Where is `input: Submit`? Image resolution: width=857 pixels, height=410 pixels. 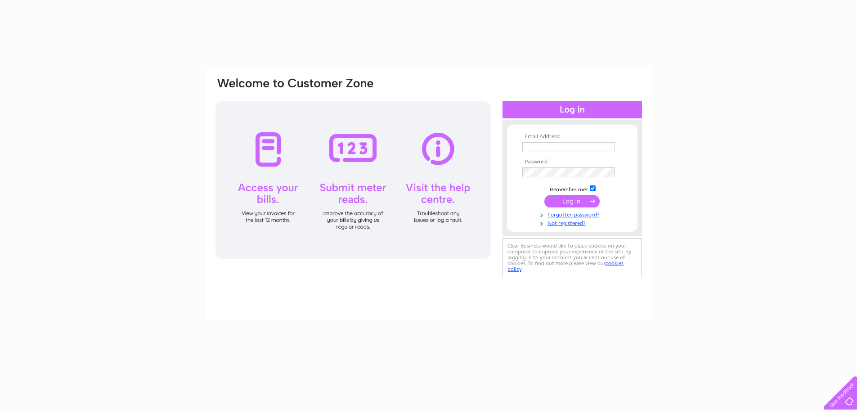 input: Submit is located at coordinates (572, 201).